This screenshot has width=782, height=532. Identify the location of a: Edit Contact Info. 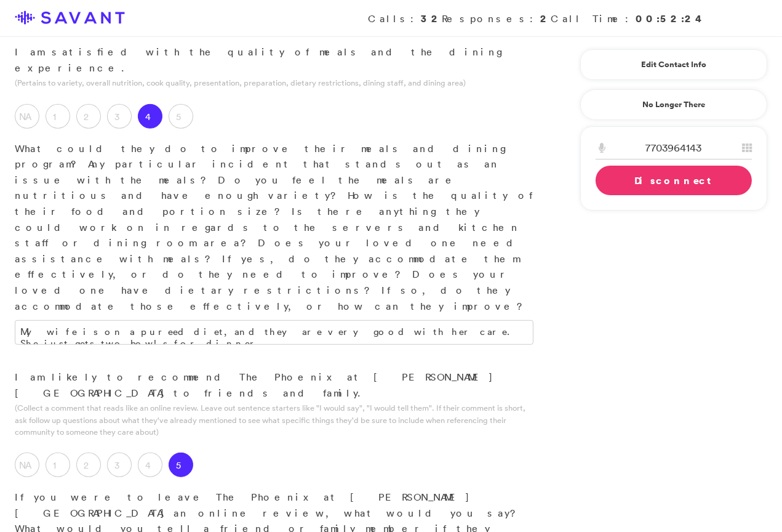
(674, 65).